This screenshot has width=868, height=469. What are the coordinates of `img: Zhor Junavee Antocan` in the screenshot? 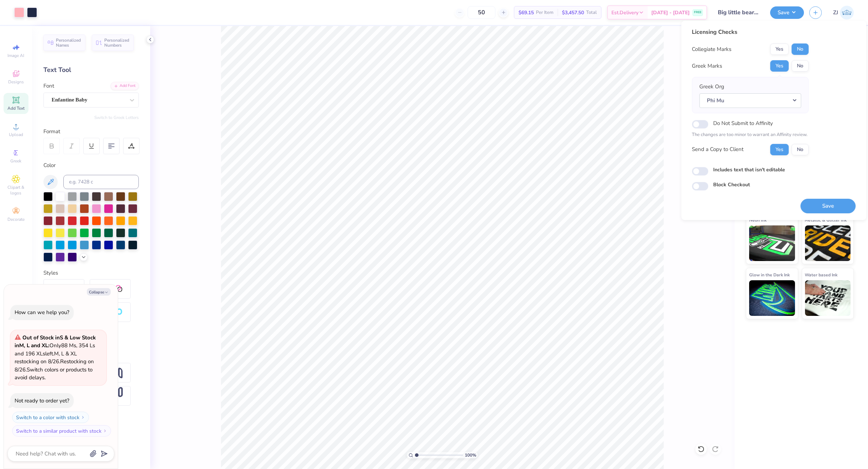 It's located at (846, 13).